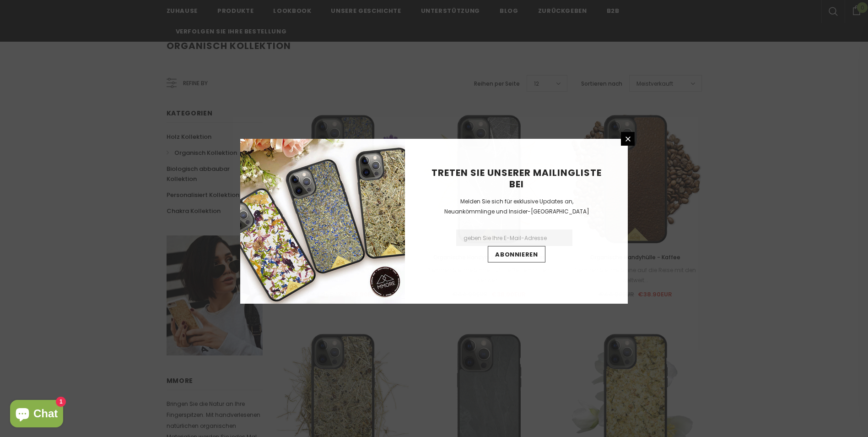 The width and height of the screenshot is (868, 437). What do you see at coordinates (517, 254) in the screenshot?
I see `input: Abonnieren` at bounding box center [517, 254].